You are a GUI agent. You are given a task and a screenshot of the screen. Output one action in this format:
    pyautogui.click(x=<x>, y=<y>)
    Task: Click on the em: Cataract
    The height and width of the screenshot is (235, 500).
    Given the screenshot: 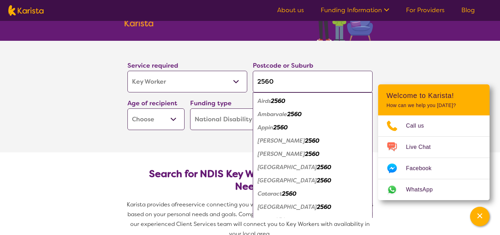 What is the action you would take?
    pyautogui.click(x=270, y=193)
    